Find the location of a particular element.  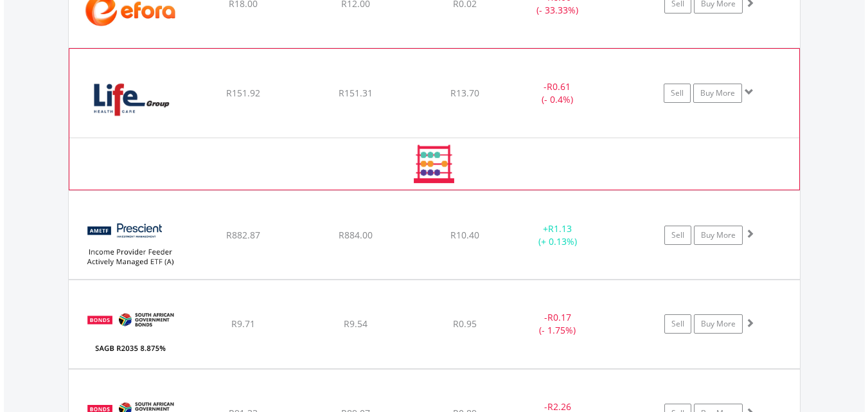

img: EQU.ZA.PIPETF.png is located at coordinates (131, 241).